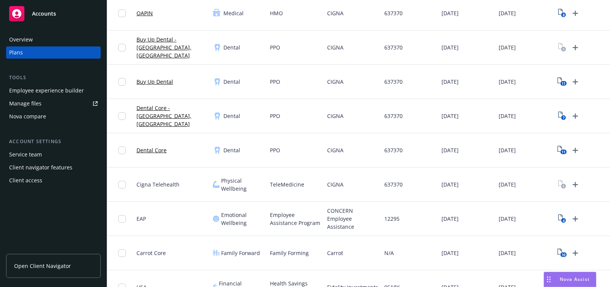  What do you see at coordinates (389, 253) in the screenshot?
I see `span: N/A` at bounding box center [389, 253].